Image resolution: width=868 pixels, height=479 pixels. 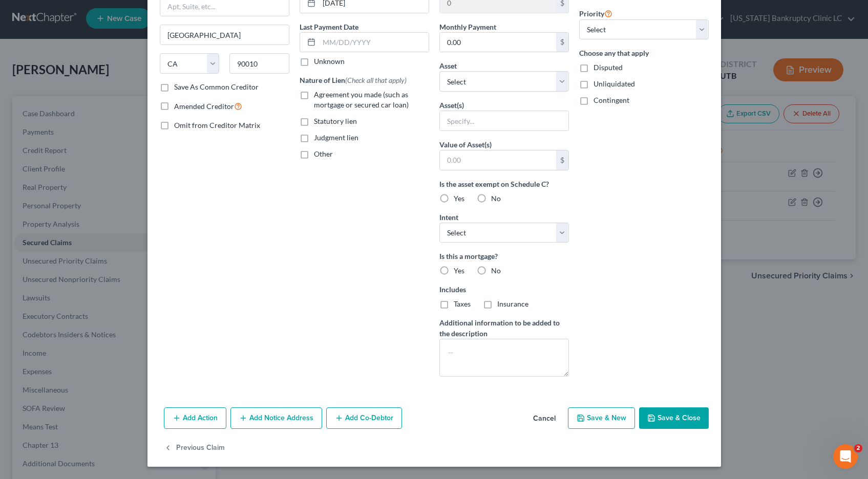 What do you see at coordinates (504, 256) in the screenshot?
I see `label: Is this a mortgage?` at bounding box center [504, 256].